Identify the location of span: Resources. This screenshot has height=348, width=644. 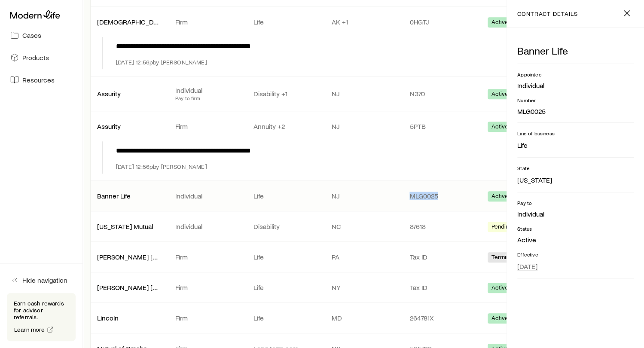
(38, 80).